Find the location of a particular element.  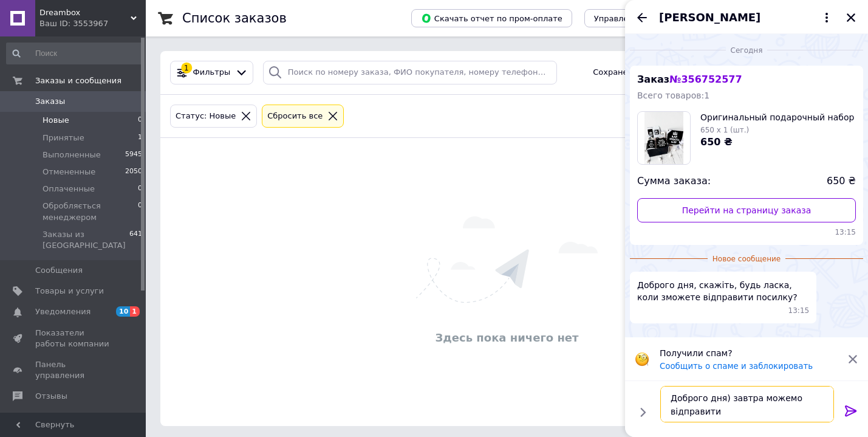

a: Перейти на страницу заказа is located at coordinates (747, 210).